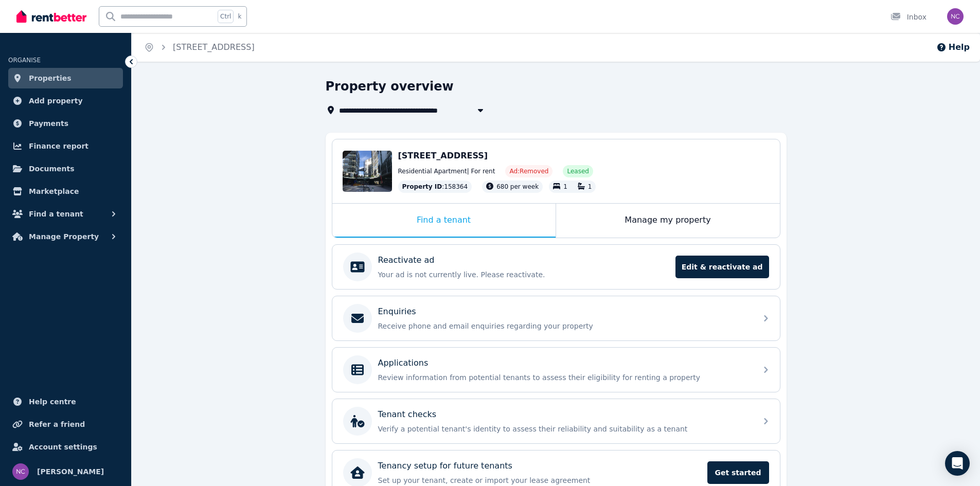  What do you see at coordinates (65, 447) in the screenshot?
I see `a: Account settings` at bounding box center [65, 447].